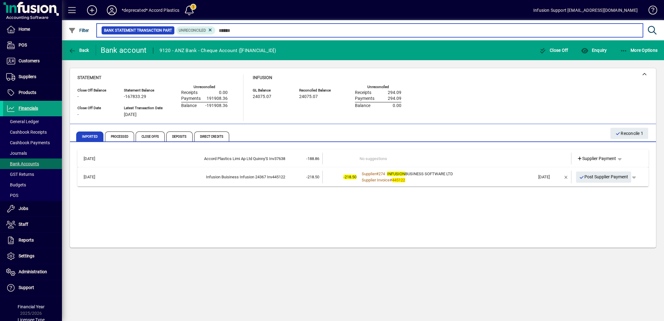 The width and height of the screenshot is (664, 321). Describe the element at coordinates (33, 271) in the screenshot. I see `span: Administration` at that location.